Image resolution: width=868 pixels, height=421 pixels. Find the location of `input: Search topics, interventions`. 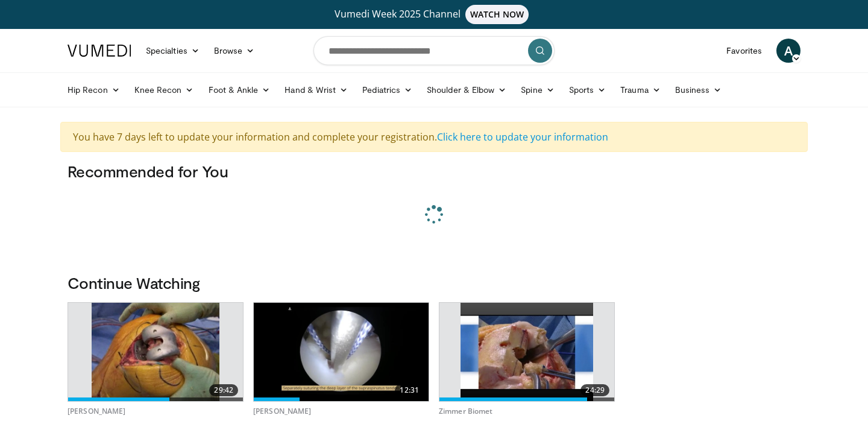

input: Search topics, interventions is located at coordinates (434, 51).